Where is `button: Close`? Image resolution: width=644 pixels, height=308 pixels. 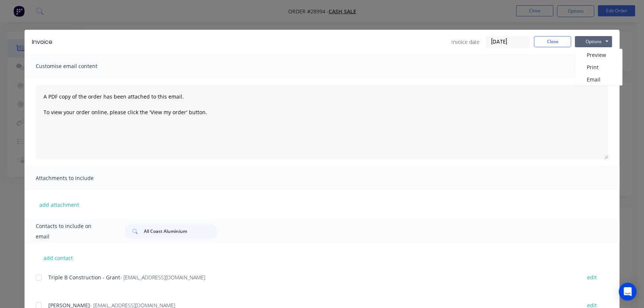
button: Close is located at coordinates (553, 42).